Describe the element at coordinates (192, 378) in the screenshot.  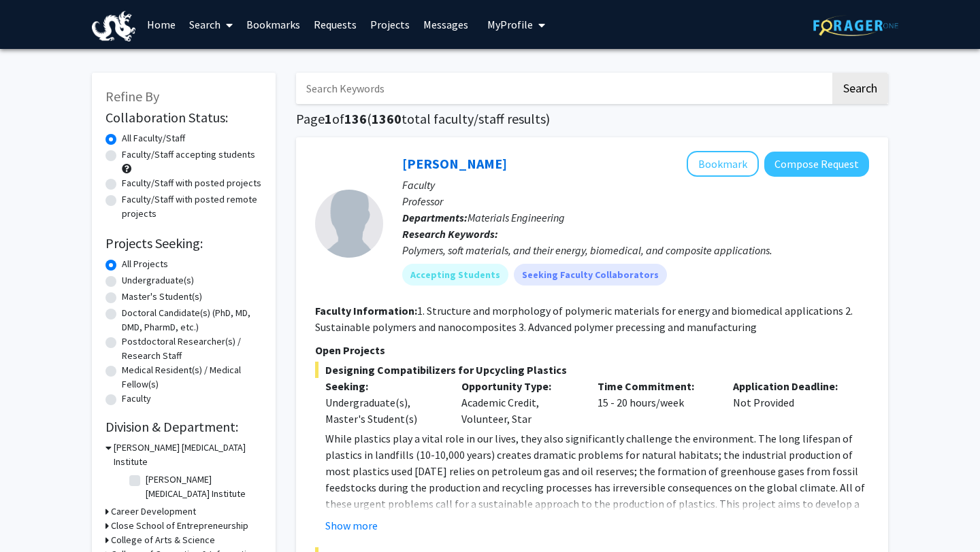
I see `label: Medical Resident(s) / Medical Fellow(s)` at that location.